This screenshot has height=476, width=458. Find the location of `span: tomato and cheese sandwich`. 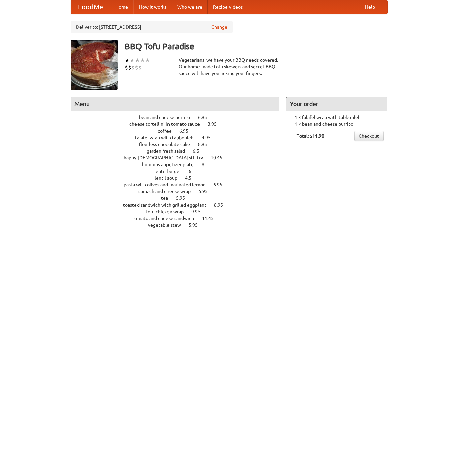

span: tomato and cheese sandwich is located at coordinates (167, 218).